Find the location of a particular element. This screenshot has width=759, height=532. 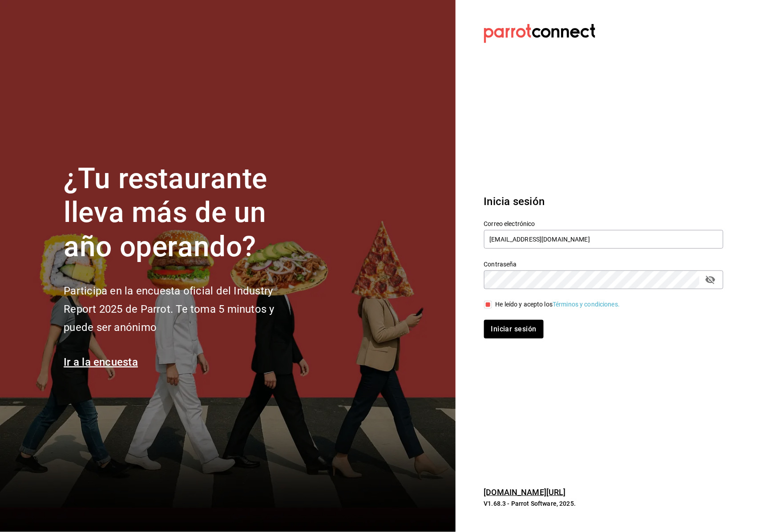

label: Contraseña is located at coordinates (604, 264).